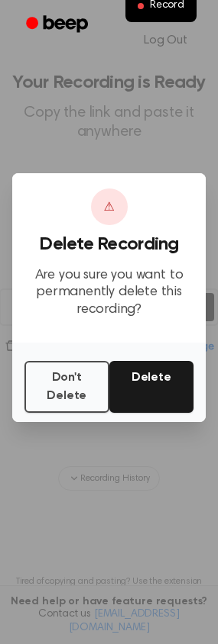  Describe the element at coordinates (151, 387) in the screenshot. I see `button: Delete` at that location.